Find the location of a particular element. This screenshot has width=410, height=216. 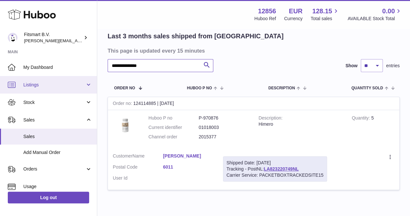

dt: Current identifier is located at coordinates (173, 127).